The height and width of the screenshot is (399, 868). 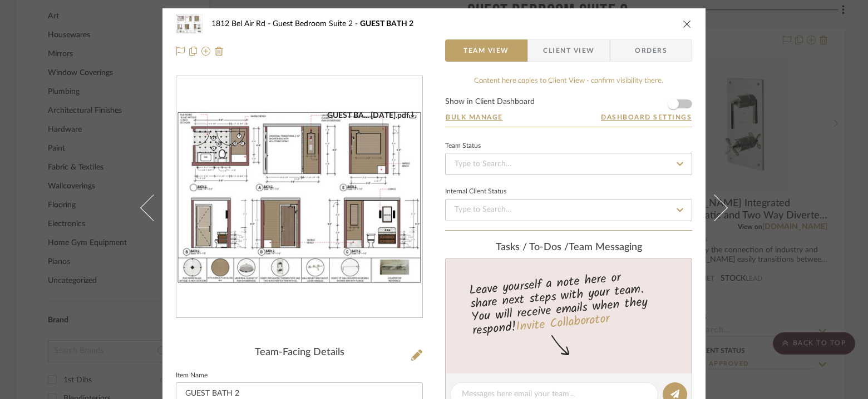 What do you see at coordinates (387, 24) in the screenshot?
I see `span: GUEST BATH 2` at bounding box center [387, 24].